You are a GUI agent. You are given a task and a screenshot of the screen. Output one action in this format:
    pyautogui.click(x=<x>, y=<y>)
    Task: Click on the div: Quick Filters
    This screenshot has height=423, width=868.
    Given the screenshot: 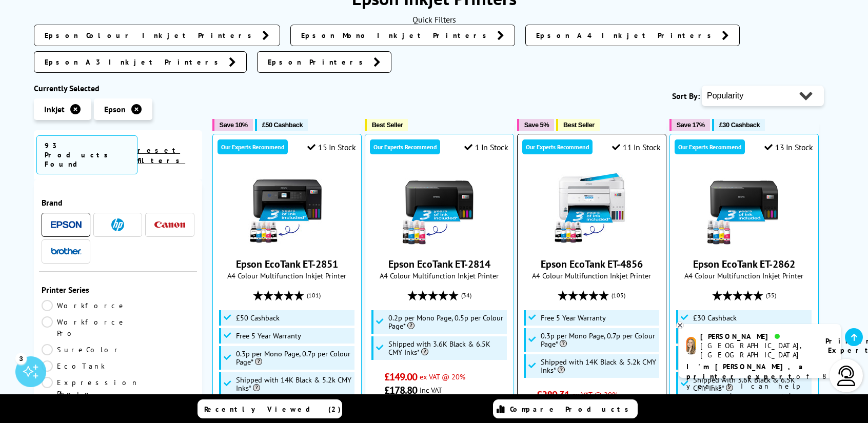 What is the action you would take?
    pyautogui.click(x=434, y=19)
    